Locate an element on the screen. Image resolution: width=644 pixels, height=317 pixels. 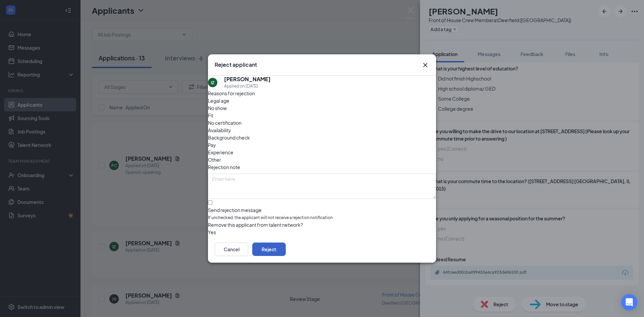
span: Experience is located at coordinates (221, 152).